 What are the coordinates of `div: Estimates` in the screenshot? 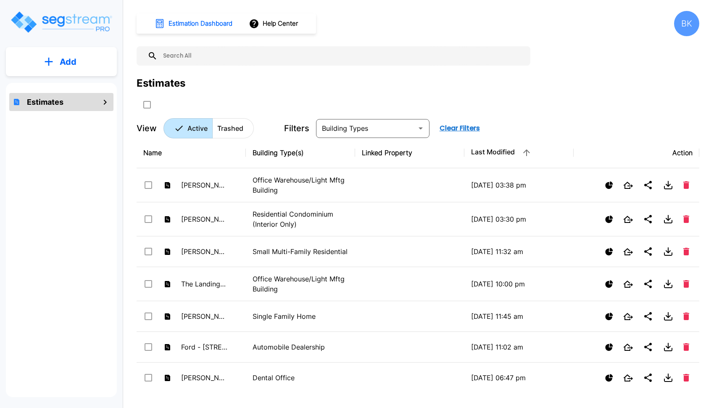 It's located at (161, 83).